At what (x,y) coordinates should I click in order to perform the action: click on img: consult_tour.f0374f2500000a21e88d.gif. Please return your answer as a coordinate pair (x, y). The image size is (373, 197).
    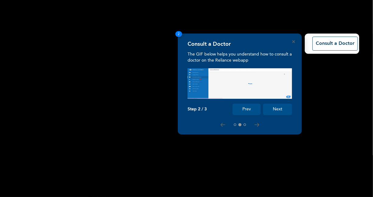
    Looking at the image, I should click on (239, 83).